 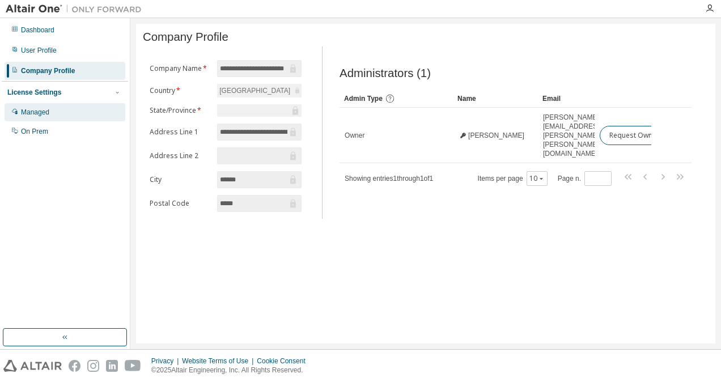 I want to click on img: youtube.svg, so click(x=133, y=365).